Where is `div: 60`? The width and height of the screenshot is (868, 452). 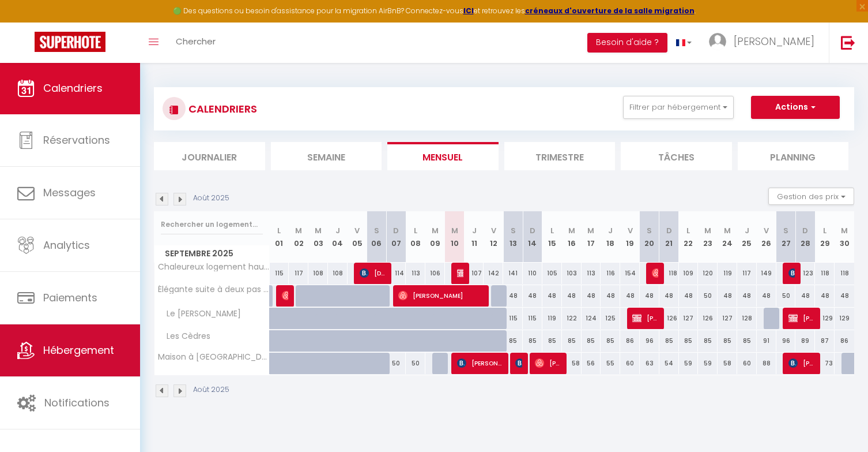 div: 60 is located at coordinates (747, 363).